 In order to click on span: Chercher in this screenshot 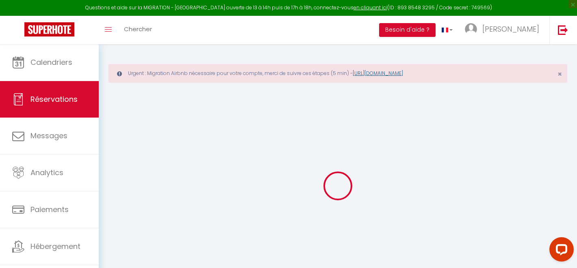, I will do `click(138, 29)`.